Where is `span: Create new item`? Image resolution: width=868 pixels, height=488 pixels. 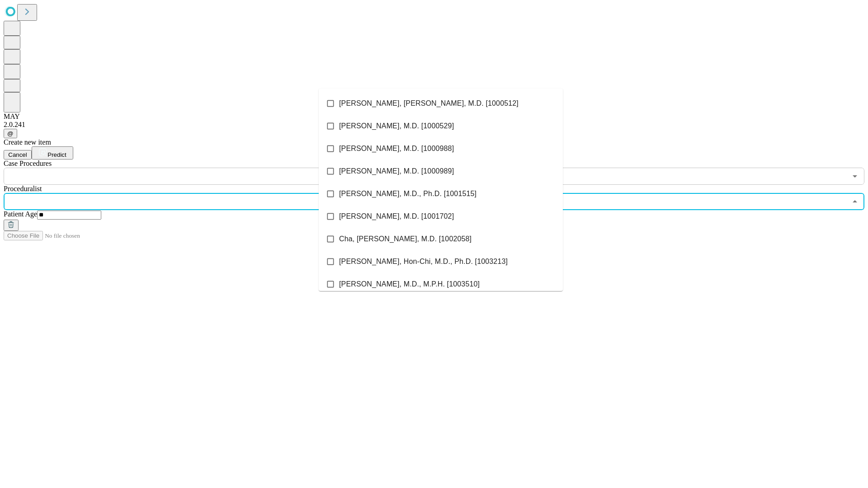 span: Create new item is located at coordinates (27, 142).